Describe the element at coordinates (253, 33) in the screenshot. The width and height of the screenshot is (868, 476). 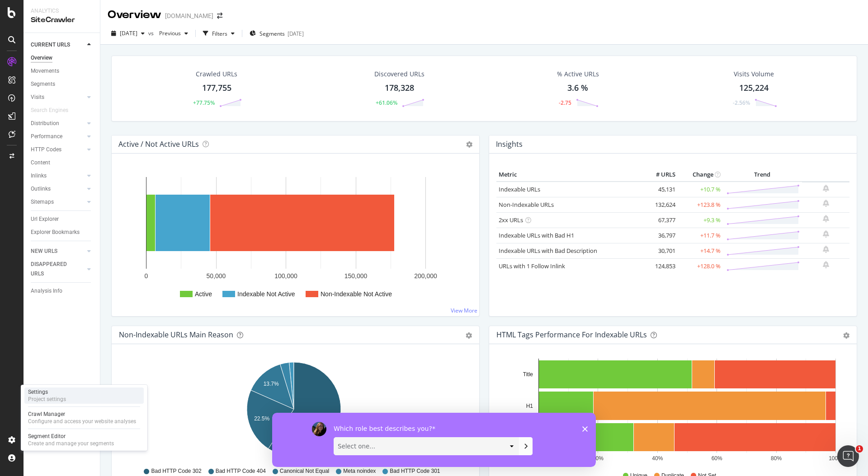
I see `button: Submit your response` at that location.